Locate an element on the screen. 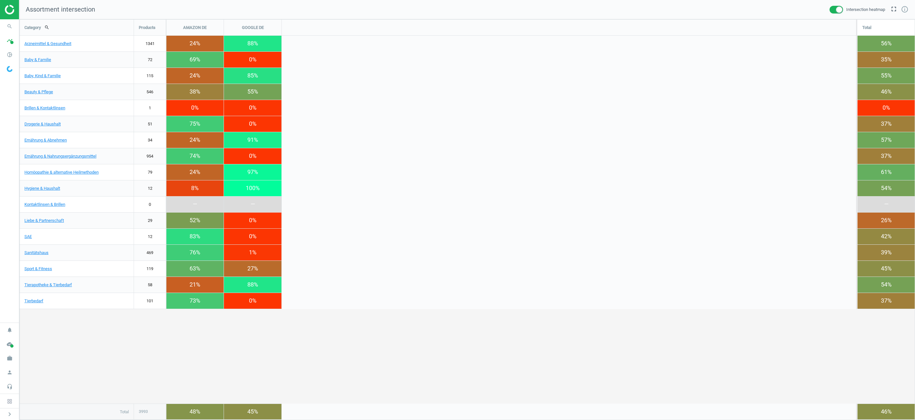  div: 42% is located at coordinates (886, 236).